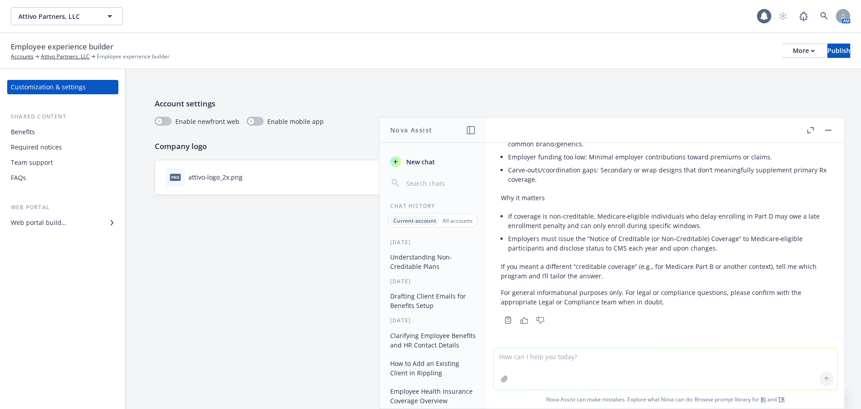  I want to click on button: Clarifying Employee Benefits and HR Contact Details, so click(433, 340).